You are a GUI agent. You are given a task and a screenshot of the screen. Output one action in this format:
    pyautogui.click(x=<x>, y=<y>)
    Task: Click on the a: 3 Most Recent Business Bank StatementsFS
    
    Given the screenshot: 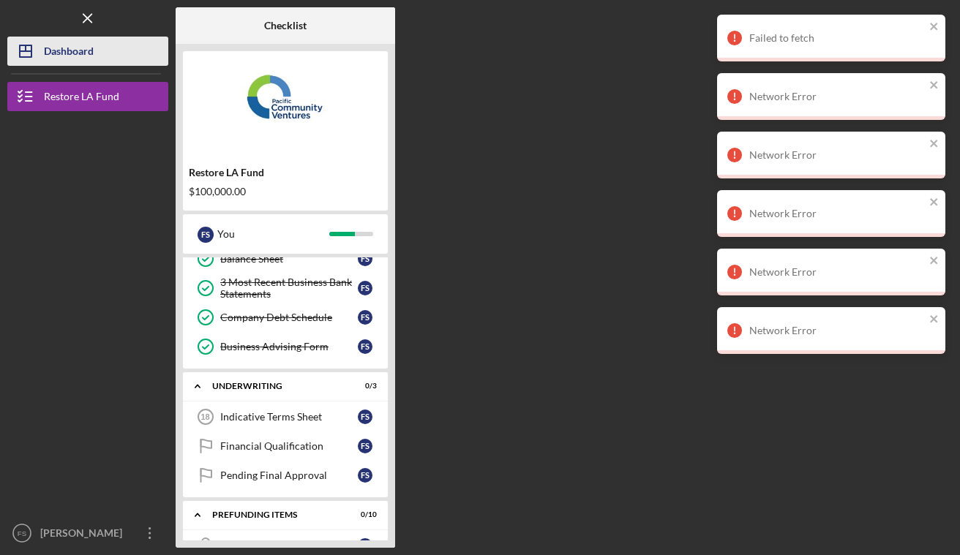 What is the action you would take?
    pyautogui.click(x=285, y=288)
    